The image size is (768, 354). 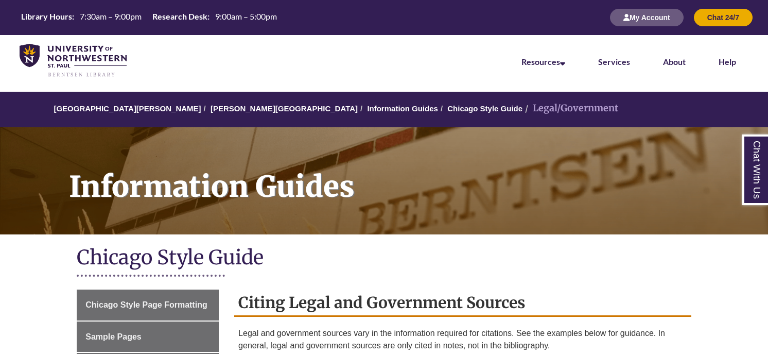 I want to click on a: Information Guides, so click(x=403, y=108).